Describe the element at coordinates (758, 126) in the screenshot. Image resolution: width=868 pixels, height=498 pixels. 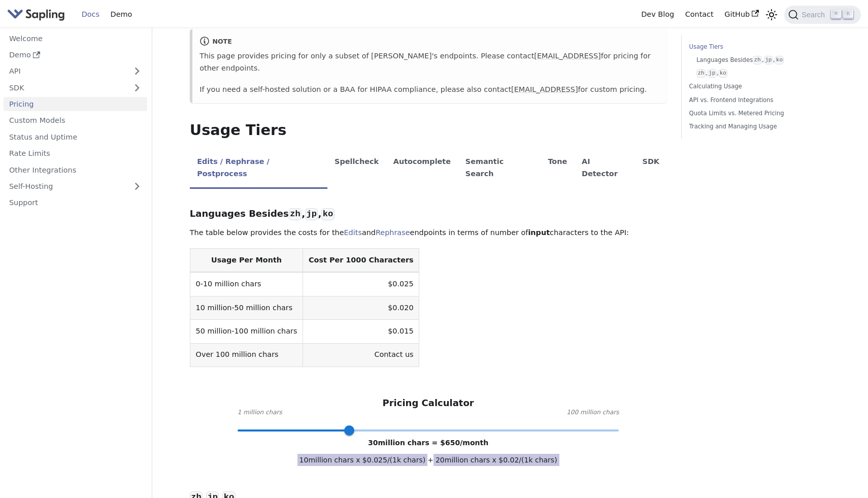
I see `a: Tracking and Managing Usage` at that location.